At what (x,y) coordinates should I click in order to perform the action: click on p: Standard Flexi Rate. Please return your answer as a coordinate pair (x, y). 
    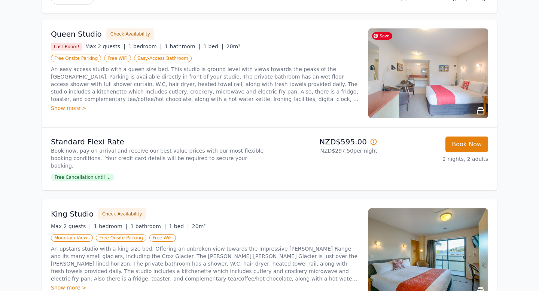
    Looking at the image, I should click on (159, 142).